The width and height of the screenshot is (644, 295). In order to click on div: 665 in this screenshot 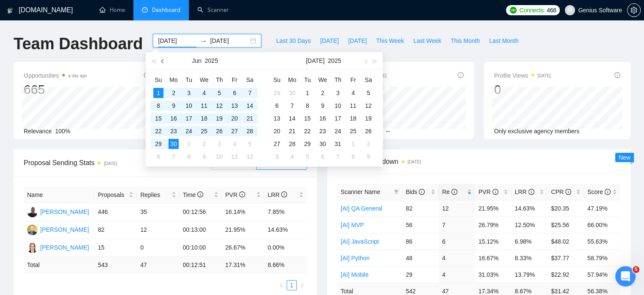, I will do `click(55, 89)`.